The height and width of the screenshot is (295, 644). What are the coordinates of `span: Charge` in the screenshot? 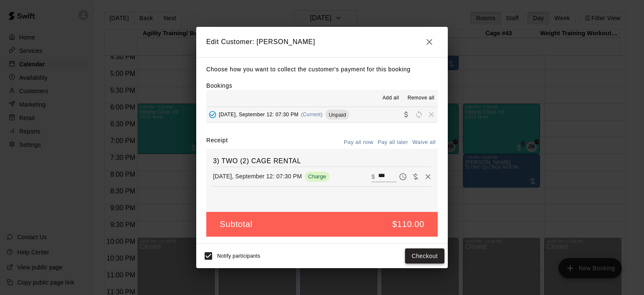 It's located at (317, 176).